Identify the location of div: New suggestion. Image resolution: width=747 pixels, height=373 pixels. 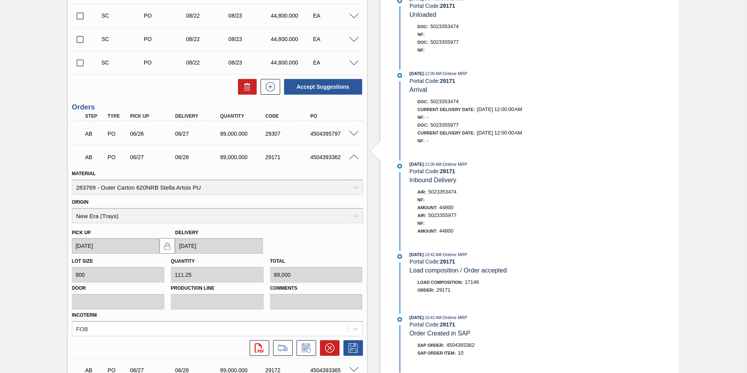
(268, 87).